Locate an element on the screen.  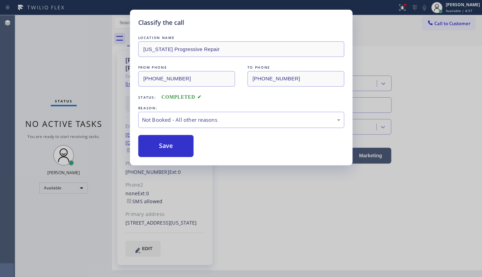
h5: Classify the call is located at coordinates (161, 22).